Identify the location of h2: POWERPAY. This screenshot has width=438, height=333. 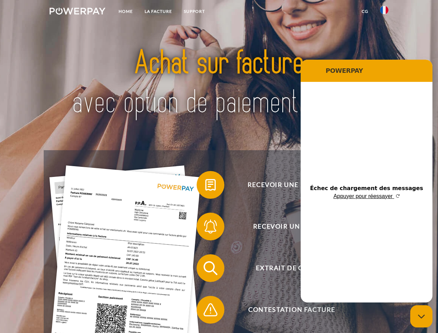
(76, 11).